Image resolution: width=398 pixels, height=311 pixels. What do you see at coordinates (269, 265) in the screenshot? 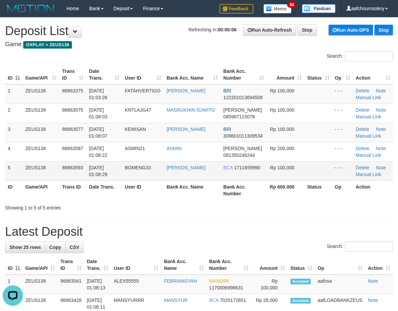
I see `th: Amount: activate to sort column ascending` at bounding box center [269, 265].